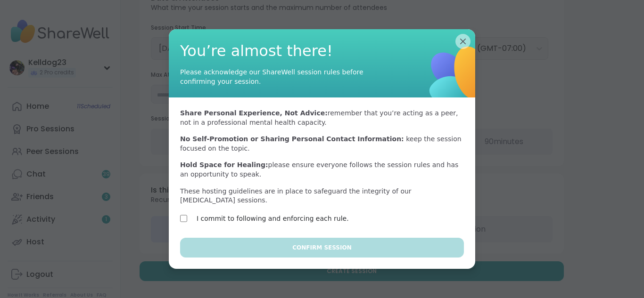  What do you see at coordinates (292, 139) in the screenshot?
I see `b: No Self-Promotion or Sharing Personal Contact Information:` at bounding box center [292, 139].